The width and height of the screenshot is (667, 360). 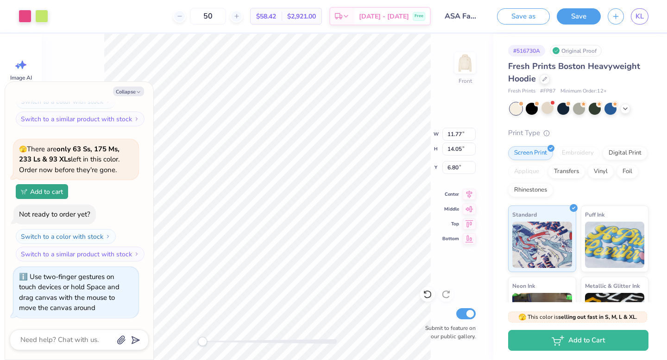 What do you see at coordinates (566, 172) in the screenshot?
I see `div: Transfers` at bounding box center [566, 172].